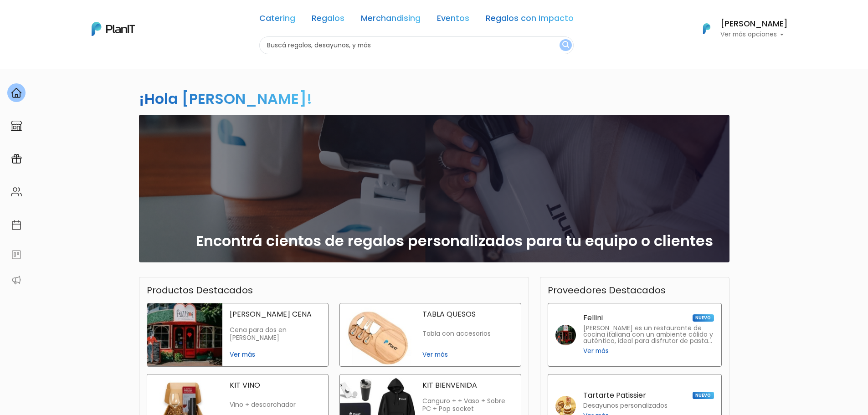 The height and width of the screenshot is (415, 868). Describe the element at coordinates (625, 406) in the screenshot. I see `p: Desayunos personalizados` at that location.